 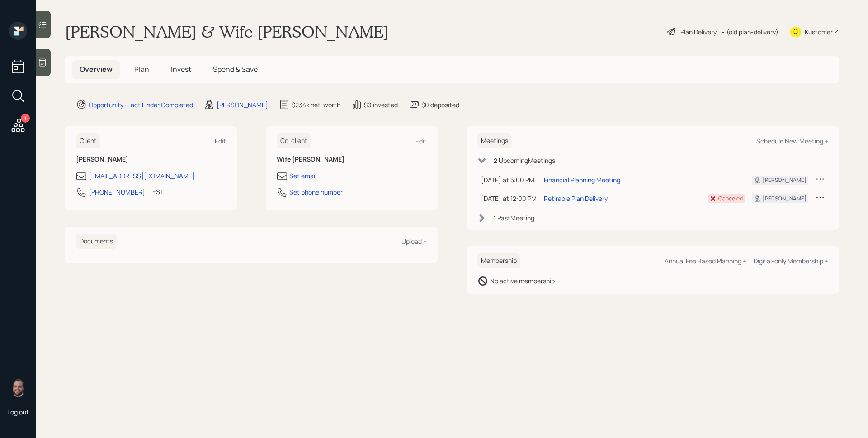 What do you see at coordinates (705, 261) in the screenshot?
I see `div: Annual Fee Based Planning +` at bounding box center [705, 261].